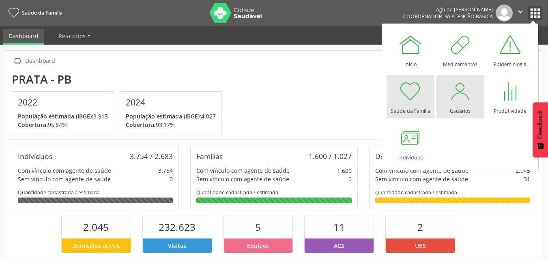 This screenshot has height=260, width=548. Describe the element at coordinates (72, 36) in the screenshot. I see `span: Relatórios` at that location.